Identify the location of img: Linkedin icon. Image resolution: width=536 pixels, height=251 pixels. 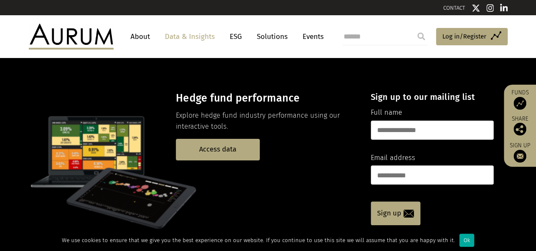
(504, 8).